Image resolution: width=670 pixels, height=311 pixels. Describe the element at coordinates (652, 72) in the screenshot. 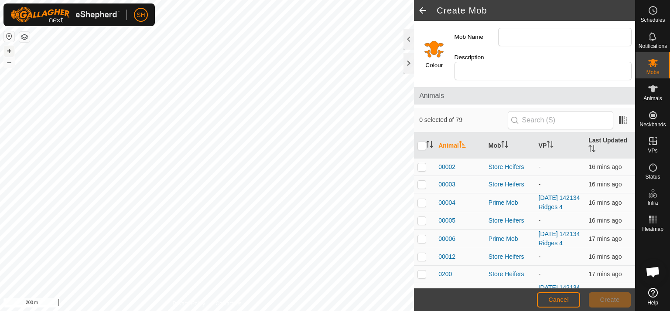

I see `span: Mobs` at that location.